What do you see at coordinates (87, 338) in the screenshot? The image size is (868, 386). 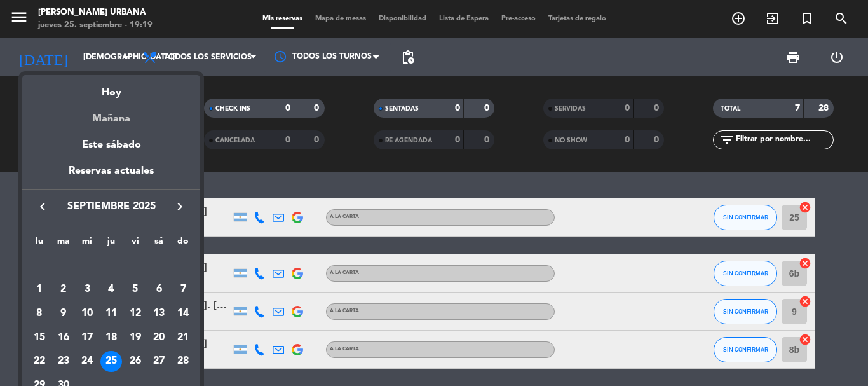 I see `td: 17 de septiembre de 2025` at bounding box center [87, 338].